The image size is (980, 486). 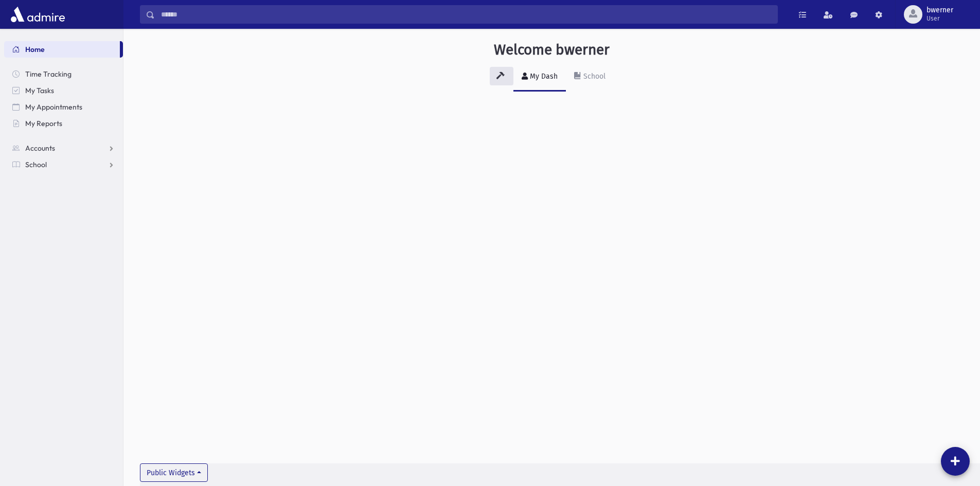 I want to click on span: My Appointments, so click(x=54, y=107).